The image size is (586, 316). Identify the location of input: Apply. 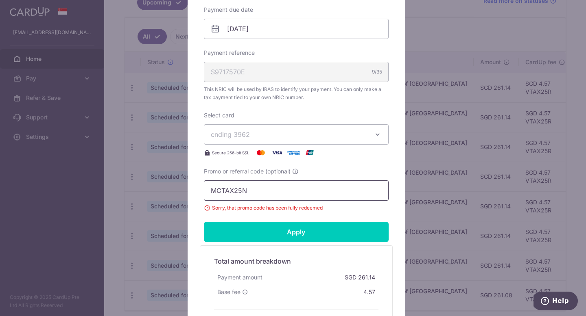
(296, 232).